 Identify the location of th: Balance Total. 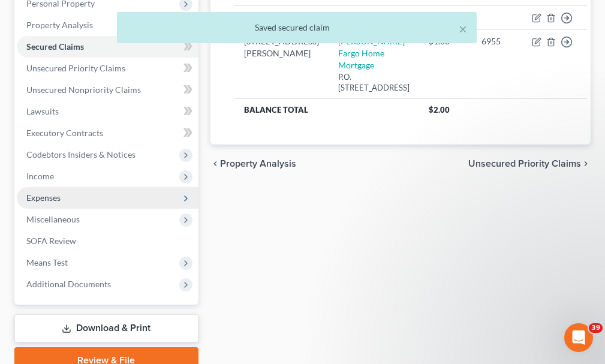
(327, 110).